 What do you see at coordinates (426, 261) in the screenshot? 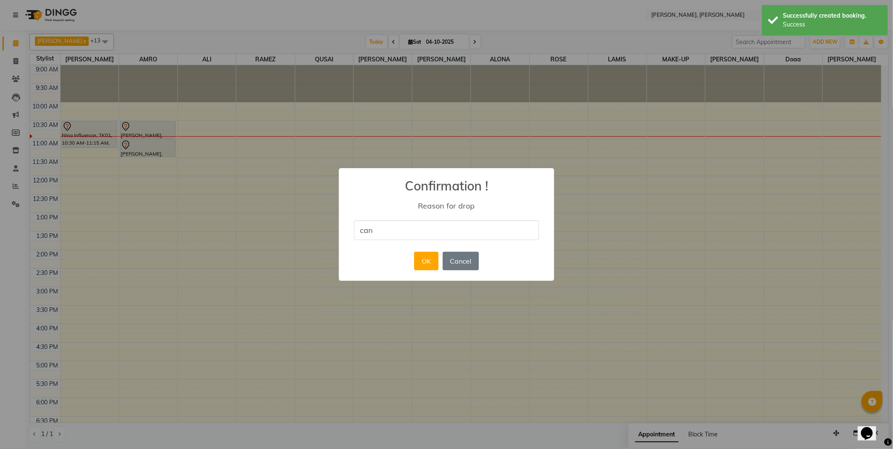
I see `button: OK` at bounding box center [426, 261].